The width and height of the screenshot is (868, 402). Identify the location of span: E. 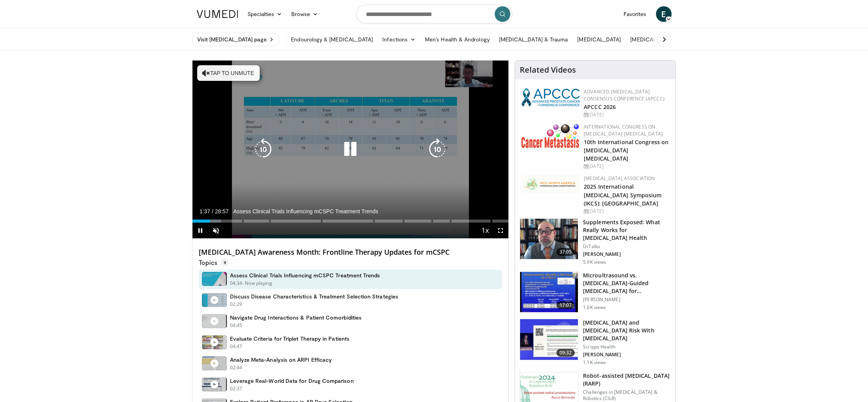
(664, 14).